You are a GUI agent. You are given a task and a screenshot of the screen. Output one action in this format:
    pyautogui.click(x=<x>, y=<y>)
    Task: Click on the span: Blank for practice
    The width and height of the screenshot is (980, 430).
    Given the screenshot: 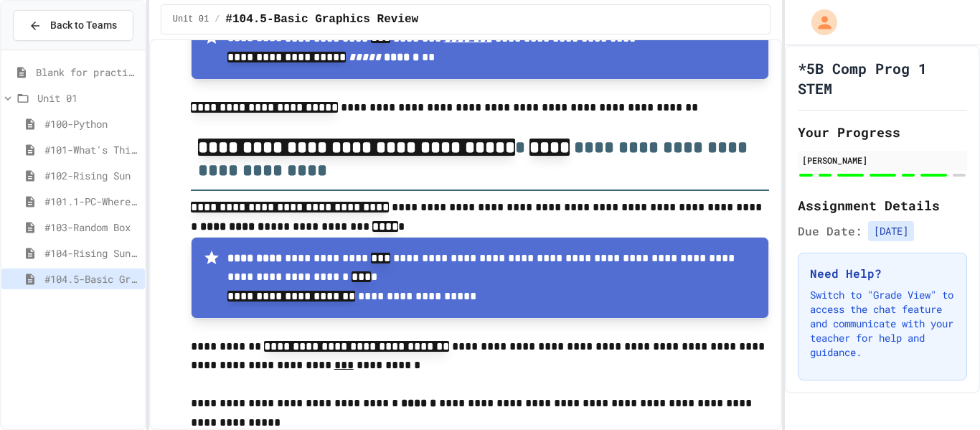 What is the action you would take?
    pyautogui.click(x=88, y=72)
    